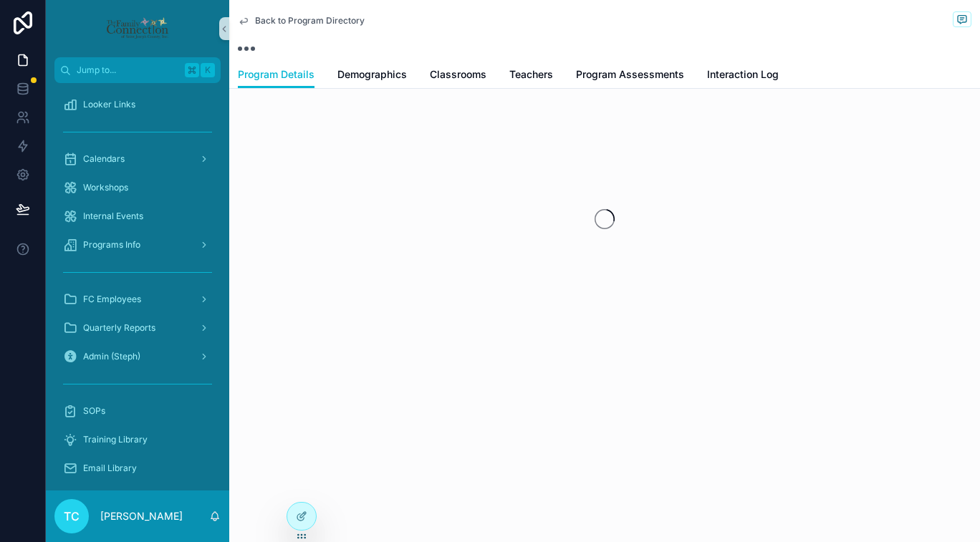  I want to click on span: Teachers, so click(531, 74).